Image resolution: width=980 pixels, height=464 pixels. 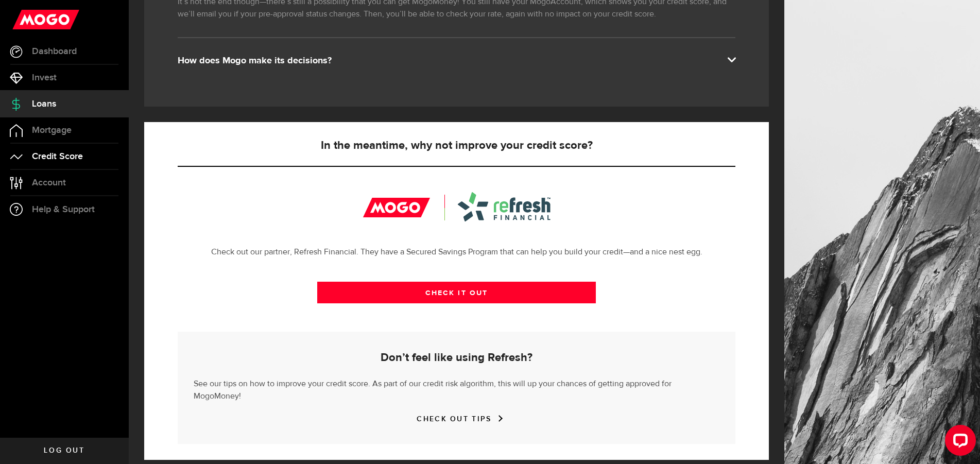 What do you see at coordinates (63, 210) in the screenshot?
I see `span: Help & Support` at bounding box center [63, 210].